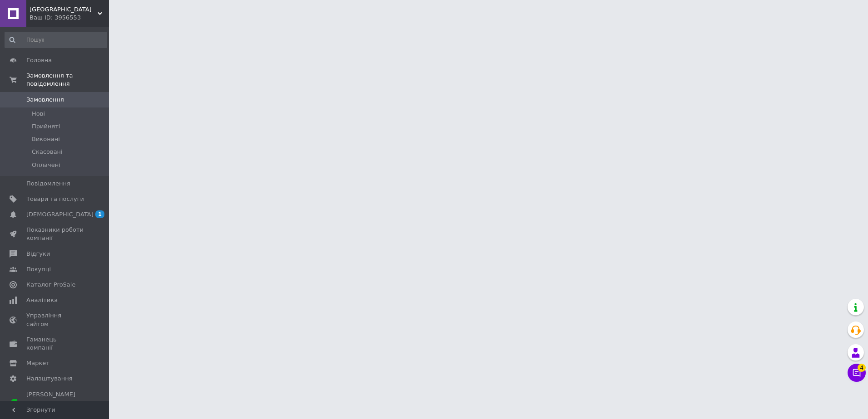 This screenshot has height=419, width=868. What do you see at coordinates (100, 214) in the screenshot?
I see `span: 1` at bounding box center [100, 214].